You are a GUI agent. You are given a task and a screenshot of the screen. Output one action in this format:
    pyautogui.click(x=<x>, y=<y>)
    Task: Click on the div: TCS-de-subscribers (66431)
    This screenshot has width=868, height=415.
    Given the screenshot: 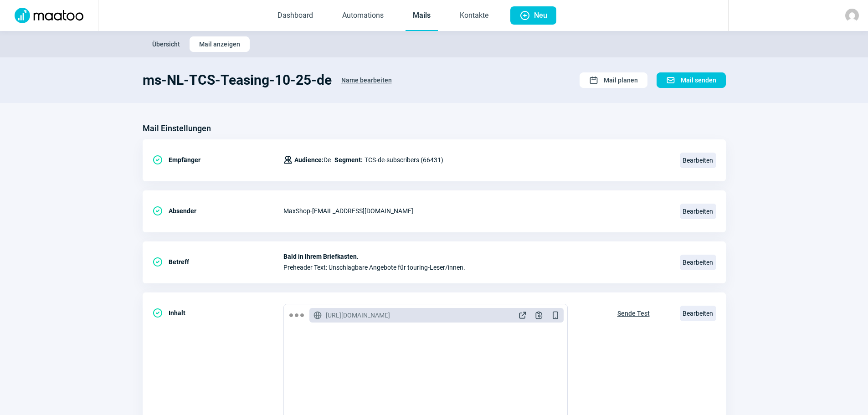 What is the action you would take?
    pyautogui.click(x=363, y=160)
    